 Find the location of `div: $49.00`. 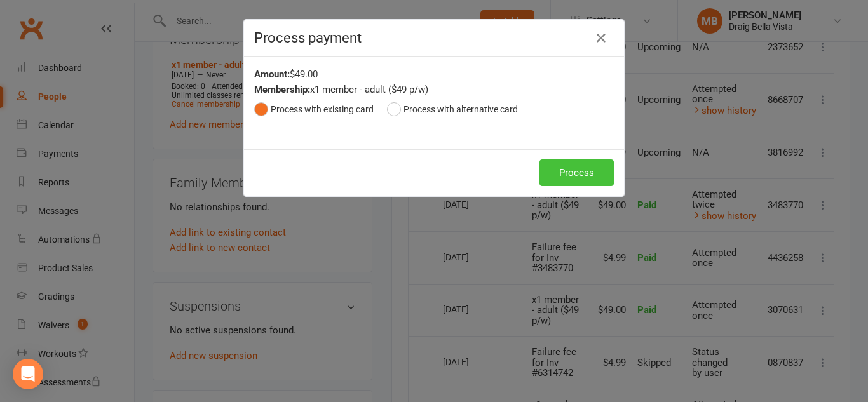

div: $49.00 is located at coordinates (434, 74).